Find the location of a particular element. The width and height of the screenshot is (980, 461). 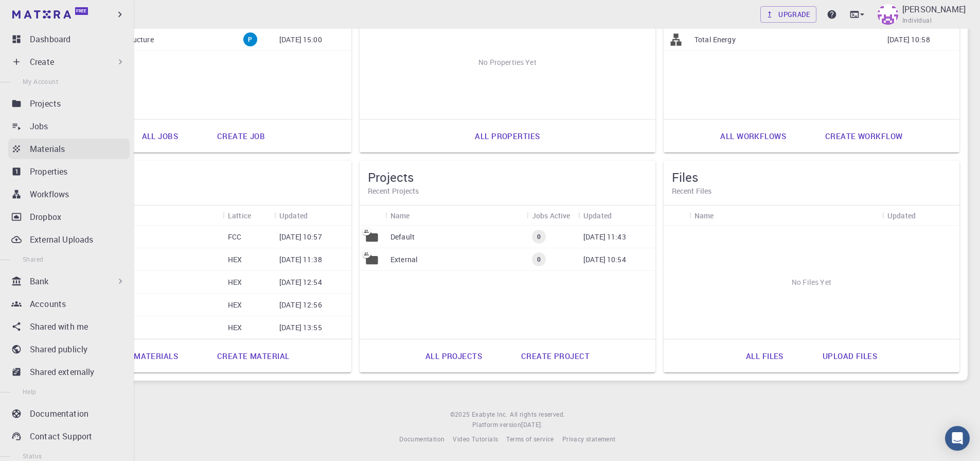

span: All rights reserved. is located at coordinates (538, 414).